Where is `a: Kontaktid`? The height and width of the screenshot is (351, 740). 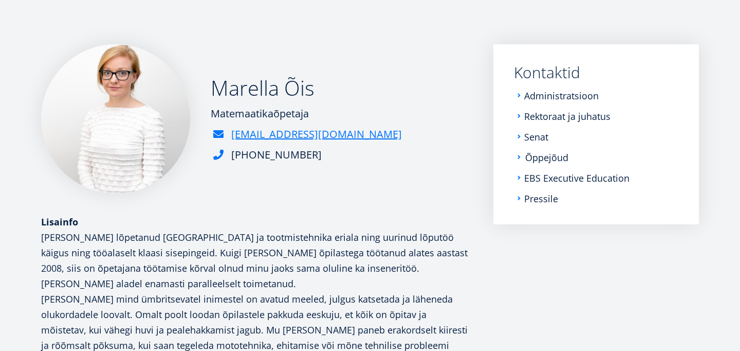
a: Kontaktid is located at coordinates (596, 72).